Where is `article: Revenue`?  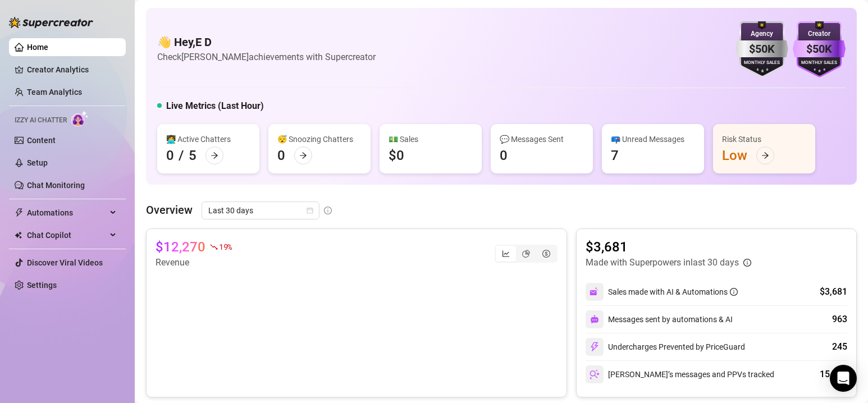
article: Revenue is located at coordinates (193, 263).